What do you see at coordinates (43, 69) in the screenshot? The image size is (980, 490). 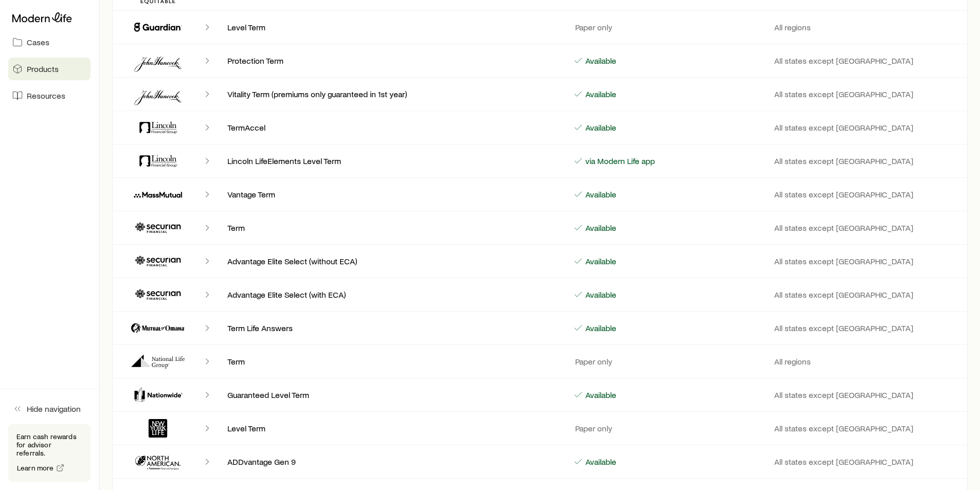 I see `span: Products` at bounding box center [43, 69].